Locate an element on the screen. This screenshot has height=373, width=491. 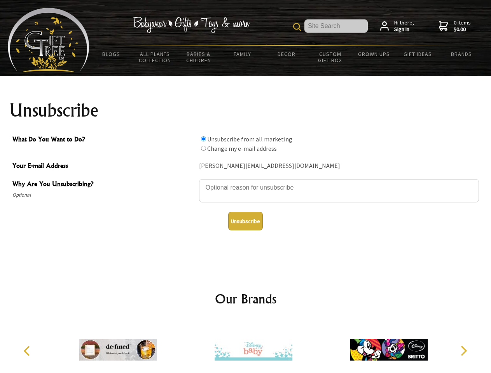
h1: Unsubscribe is located at coordinates (246, 110).